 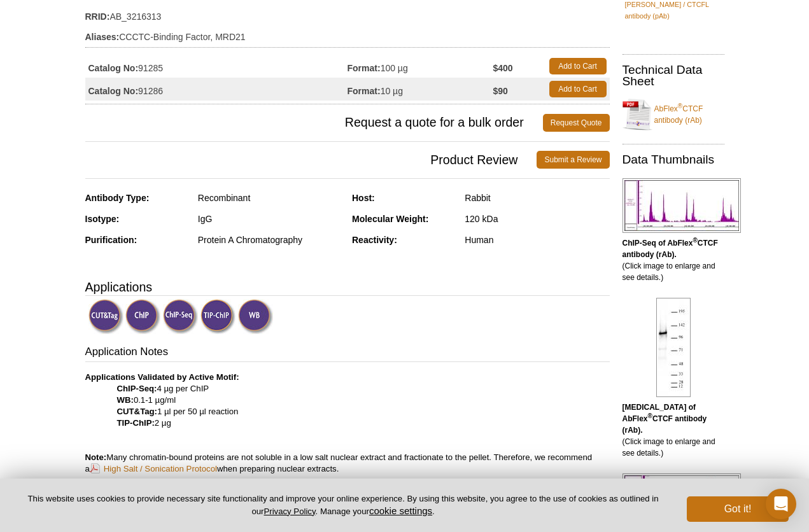 What do you see at coordinates (401, 510) in the screenshot?
I see `button: cookie settings` at bounding box center [401, 510].